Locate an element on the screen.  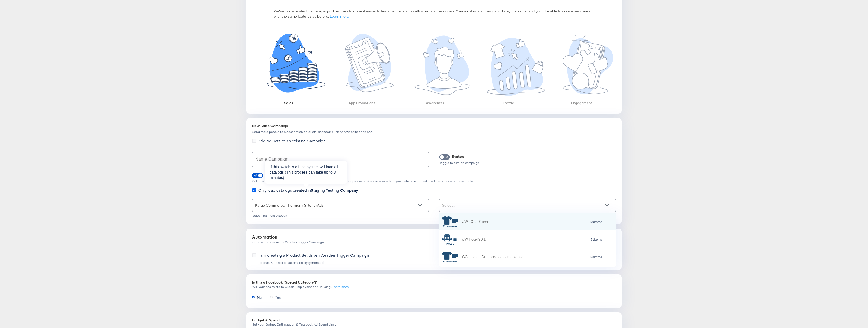
div: JW Hotel 90.1 is located at coordinates (474, 239).